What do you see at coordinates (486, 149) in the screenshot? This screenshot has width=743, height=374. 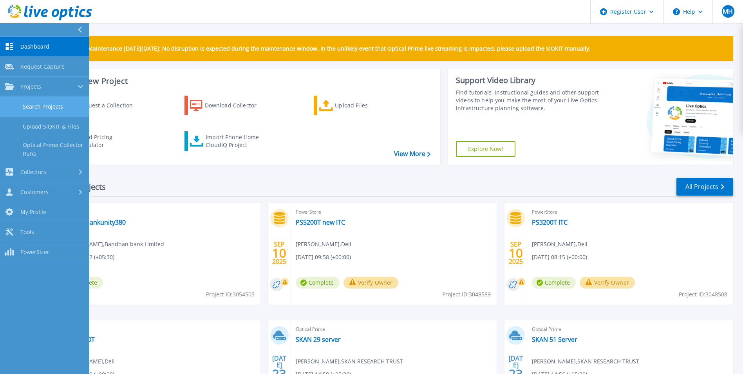 I see `a: Explore Now!` at bounding box center [486, 149].